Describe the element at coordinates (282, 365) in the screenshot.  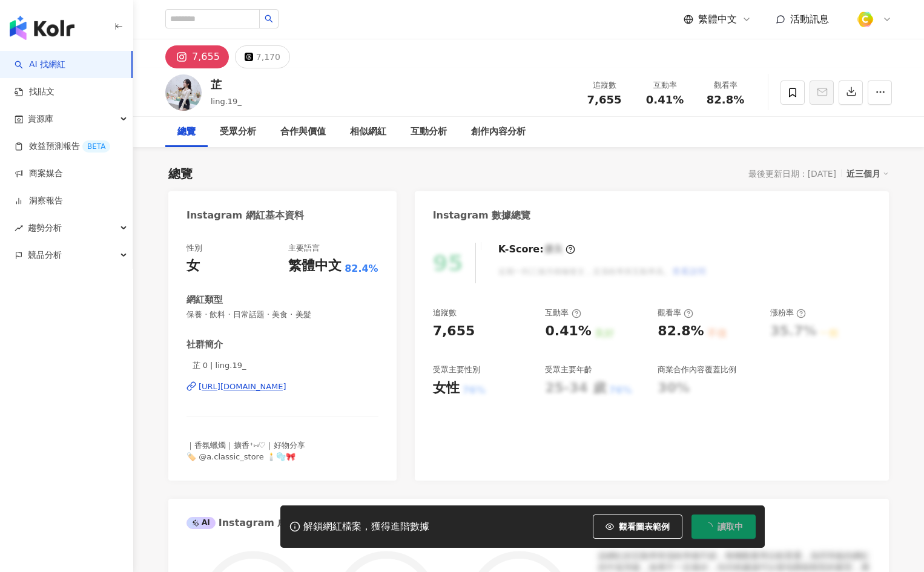
I see `span: ⠀芷 0 | ling.19_` at that location.